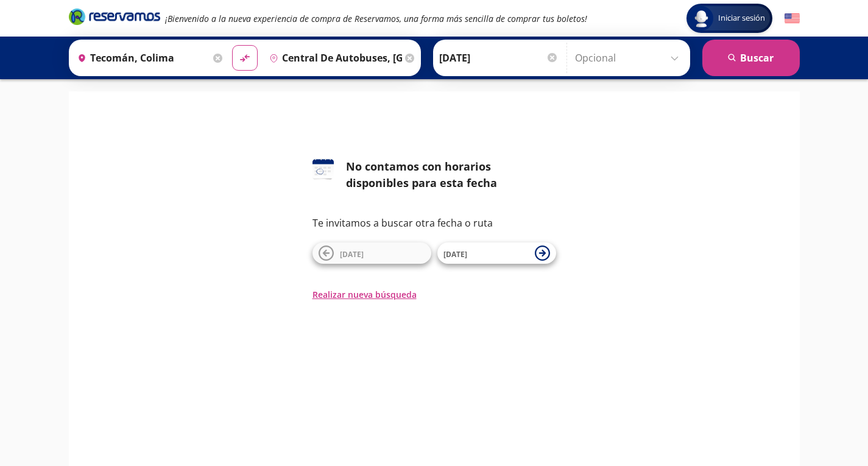 Image resolution: width=868 pixels, height=466 pixels. Describe the element at coordinates (333, 58) in the screenshot. I see `input: Buscar Destino` at that location.